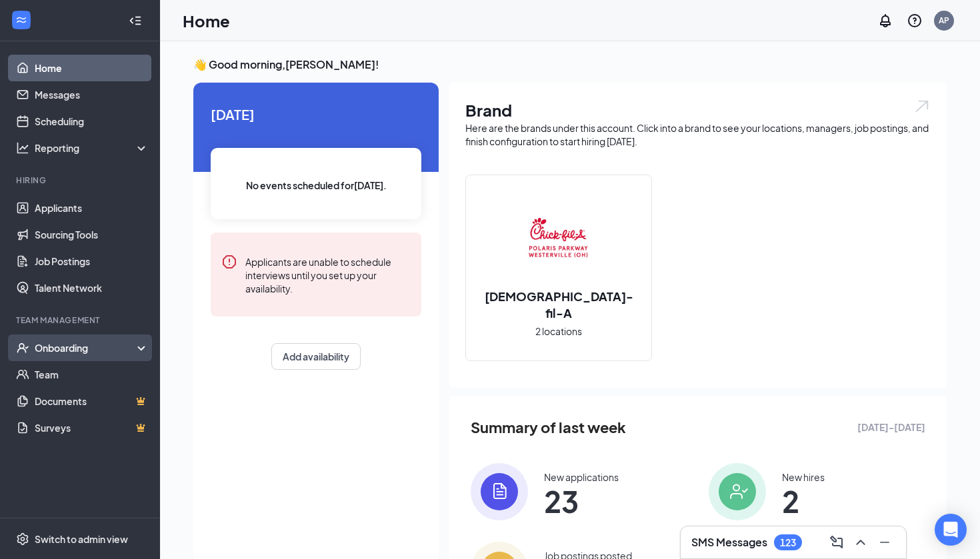 Image resolution: width=980 pixels, height=559 pixels. What do you see at coordinates (548, 427) in the screenshot?
I see `span: Summary of last week` at bounding box center [548, 427].